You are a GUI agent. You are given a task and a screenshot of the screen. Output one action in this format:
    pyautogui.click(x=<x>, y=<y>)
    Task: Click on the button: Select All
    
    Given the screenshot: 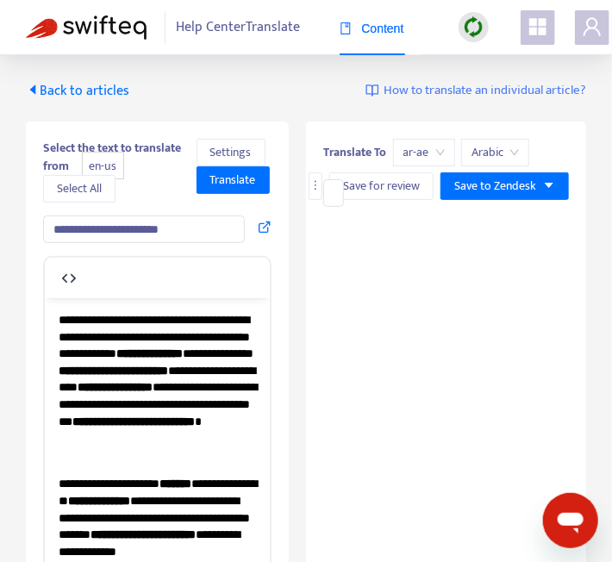 What is the action you would take?
    pyautogui.click(x=79, y=189)
    